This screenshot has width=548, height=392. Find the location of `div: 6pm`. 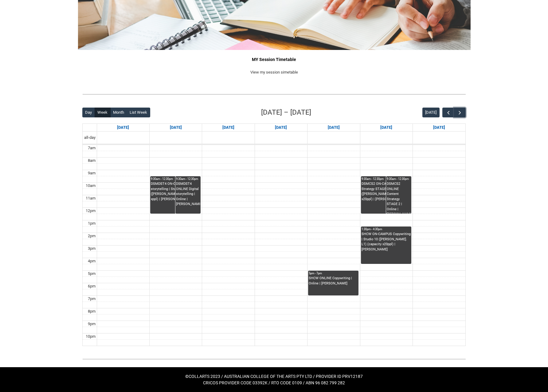

div: 6pm is located at coordinates (92, 286).